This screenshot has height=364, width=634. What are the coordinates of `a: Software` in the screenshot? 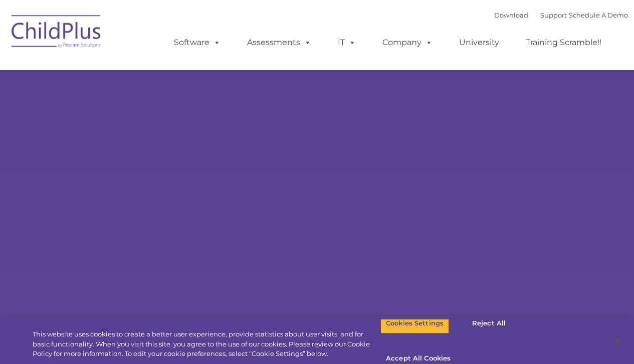 It's located at (197, 43).